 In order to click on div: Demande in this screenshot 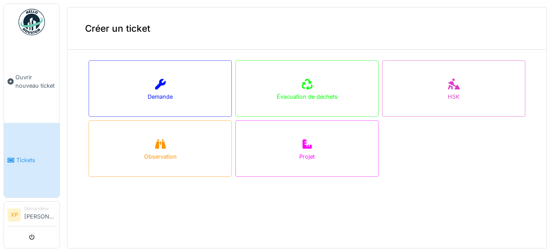, I will do `click(160, 96)`.